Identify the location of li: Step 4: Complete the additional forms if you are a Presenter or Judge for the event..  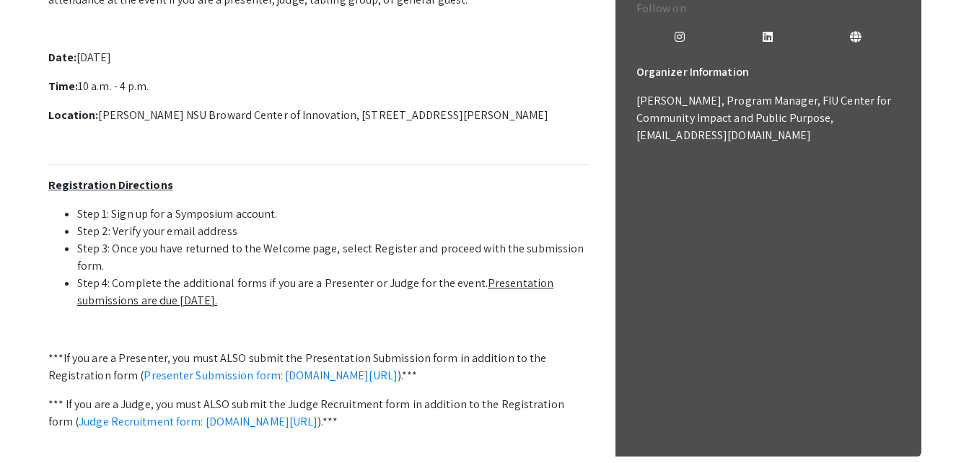
(333, 292).